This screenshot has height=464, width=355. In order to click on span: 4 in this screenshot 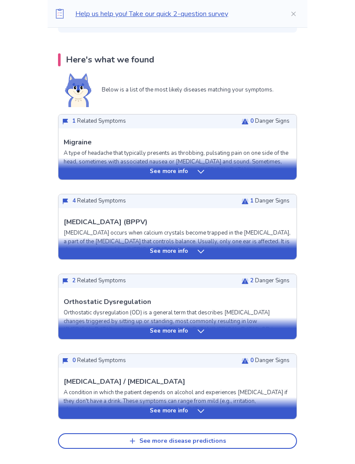, I will do `click(74, 201)`.